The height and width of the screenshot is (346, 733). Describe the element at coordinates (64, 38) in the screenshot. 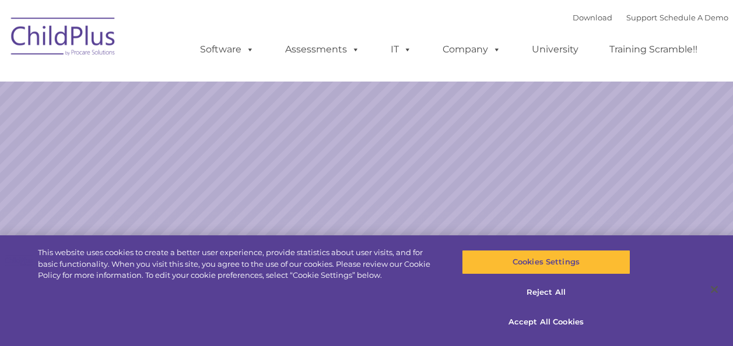

I see `img: ChildPlus by Procare Solutions` at that location.